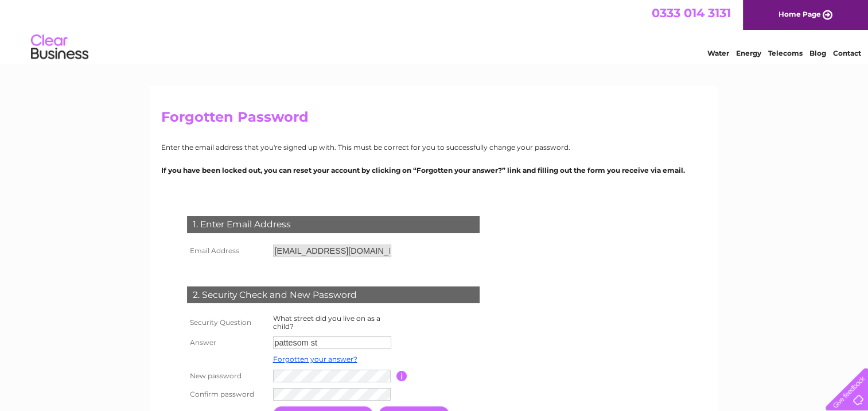  What do you see at coordinates (691, 13) in the screenshot?
I see `a: 0333 014 3131` at bounding box center [691, 13].